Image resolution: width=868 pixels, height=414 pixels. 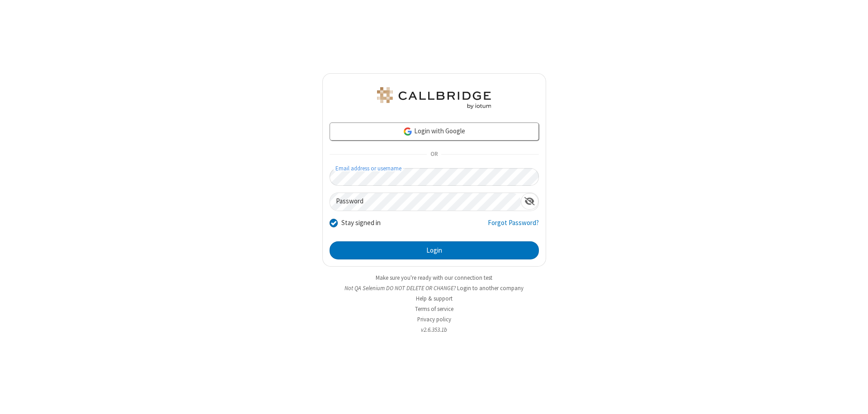 What do you see at coordinates (434, 98) in the screenshot?
I see `img: QA Selenium DO NOT DELETE OR CHANGE` at bounding box center [434, 98].